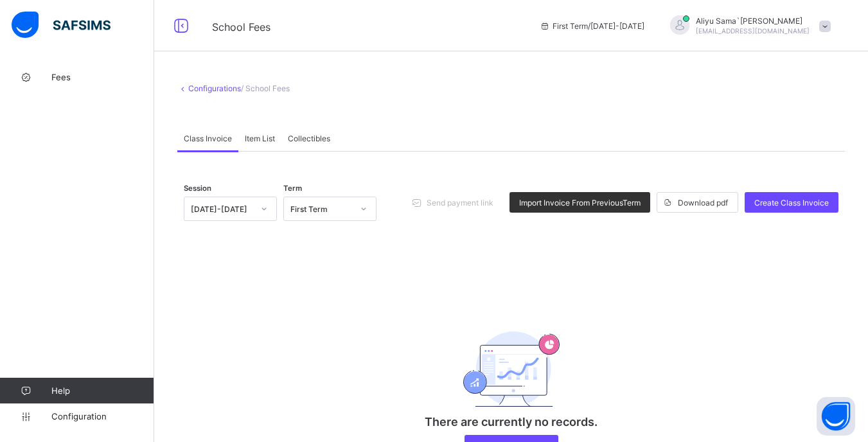  I want to click on span: School Fees, so click(241, 27).